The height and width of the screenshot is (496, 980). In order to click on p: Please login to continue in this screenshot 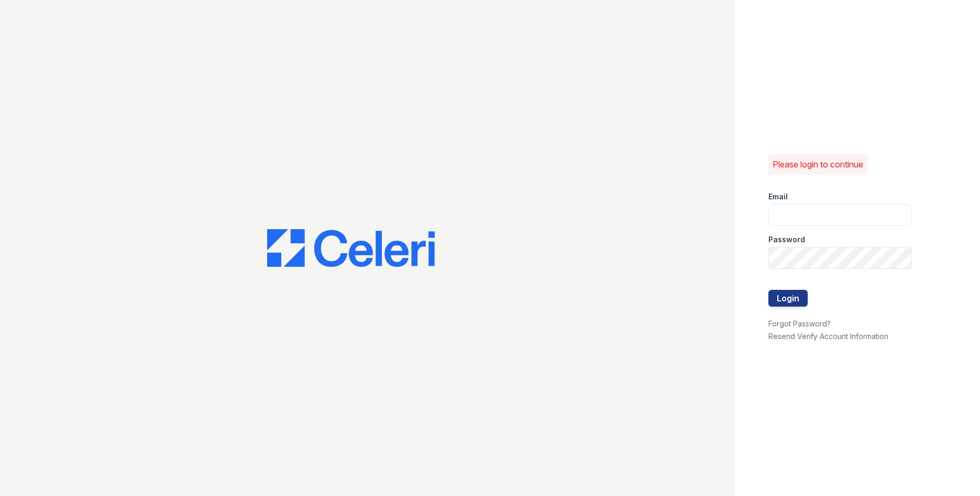, I will do `click(818, 164)`.